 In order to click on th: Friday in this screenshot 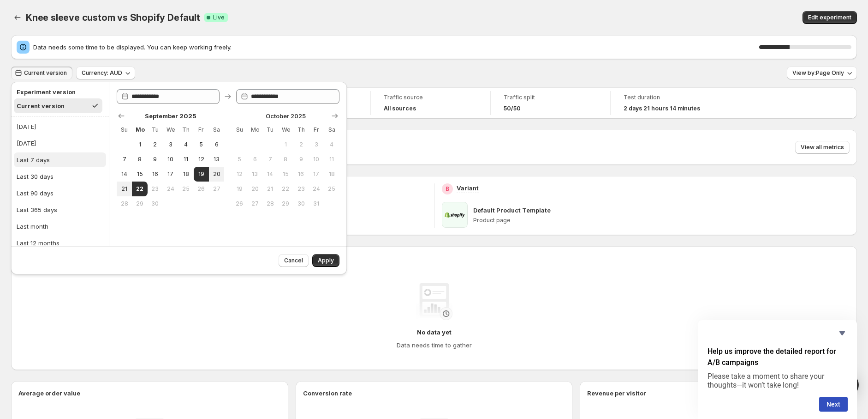, I will do `click(316, 130)`.